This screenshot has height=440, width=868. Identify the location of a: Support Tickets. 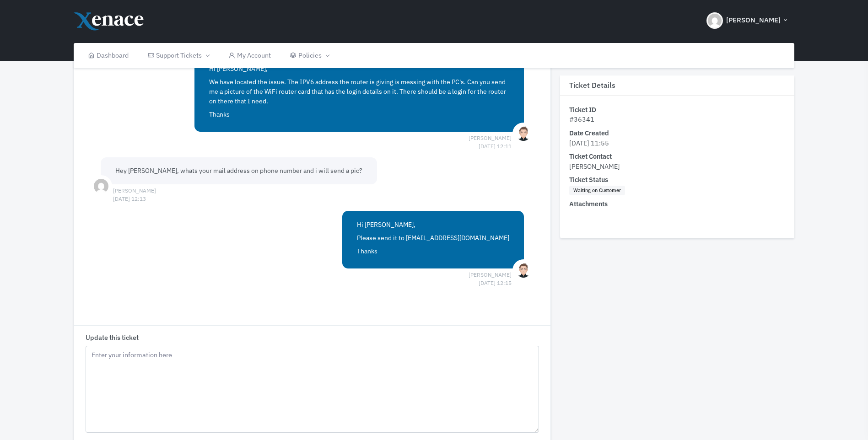
(178, 55).